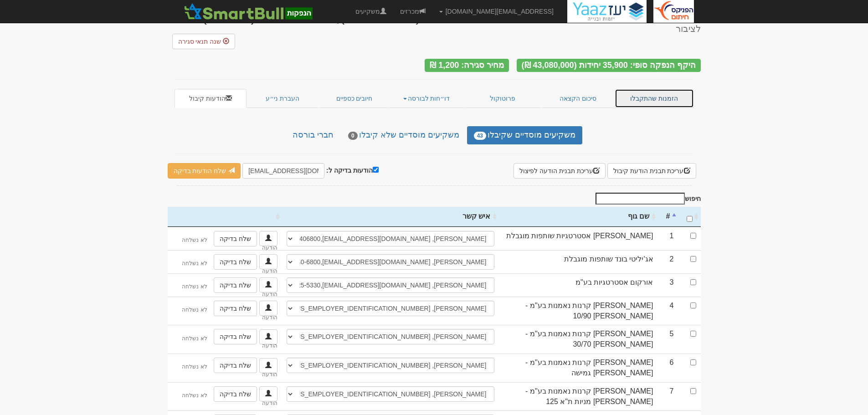 The width and height of the screenshot is (868, 415). What do you see at coordinates (578, 261) in the screenshot?
I see `td: אג'יליטי בונד שותפות מוגבלת` at bounding box center [578, 261].